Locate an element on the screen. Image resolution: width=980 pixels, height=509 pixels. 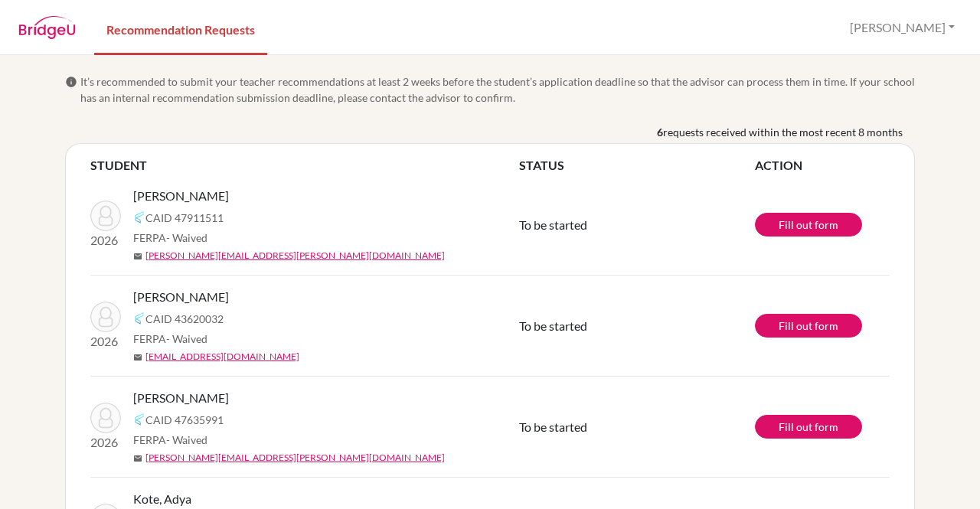
b: 6 is located at coordinates (660, 132).